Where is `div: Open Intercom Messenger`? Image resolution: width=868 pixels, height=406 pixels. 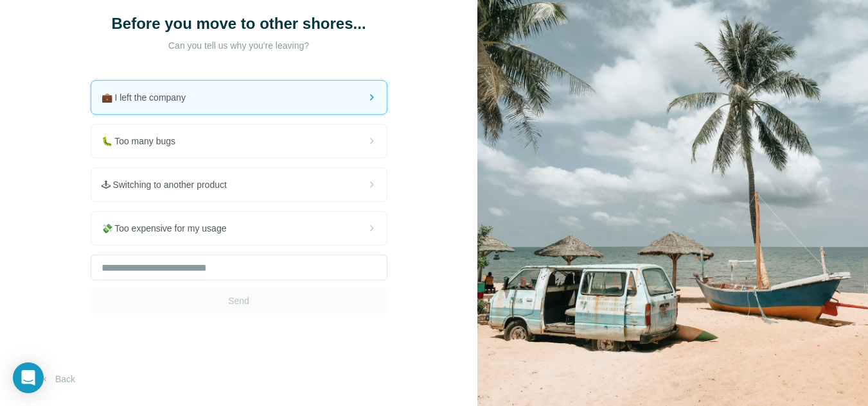
div: Open Intercom Messenger is located at coordinates (29, 378).